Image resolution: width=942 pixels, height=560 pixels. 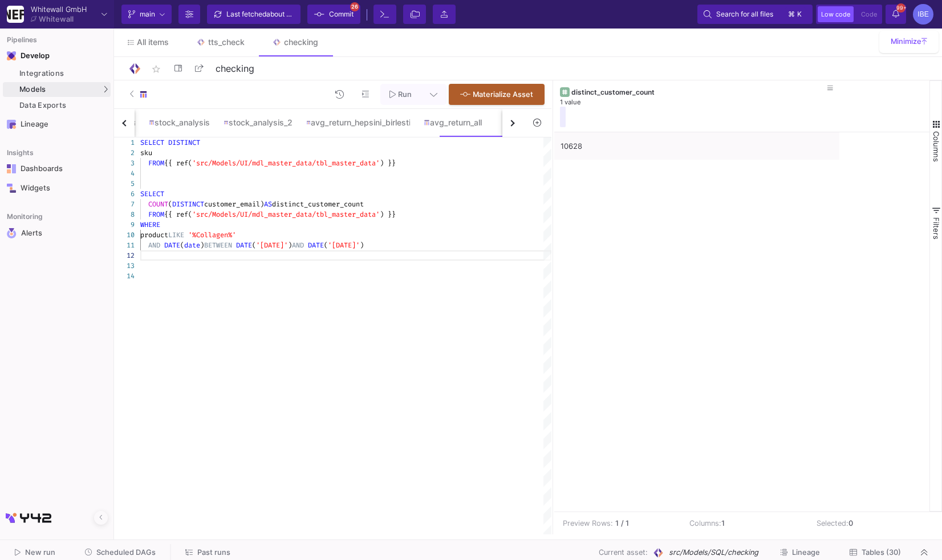 What do you see at coordinates (135, 68) in the screenshot?
I see `img: Logo` at bounding box center [135, 68].